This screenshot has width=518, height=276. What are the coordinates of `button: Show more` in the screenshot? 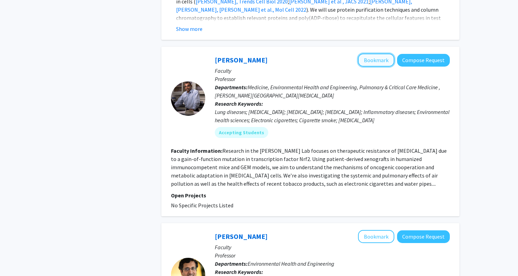 It's located at (189, 29).